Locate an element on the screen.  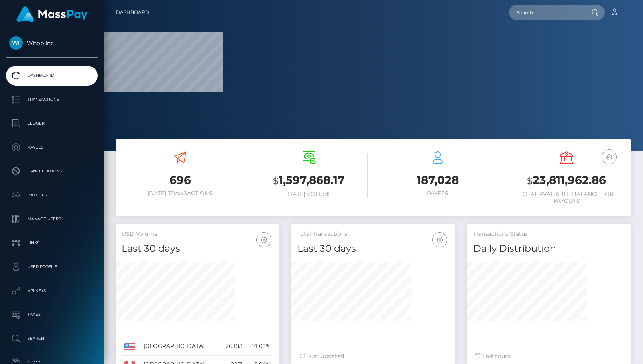
h3: 1,597,868.17 is located at coordinates (308, 180).